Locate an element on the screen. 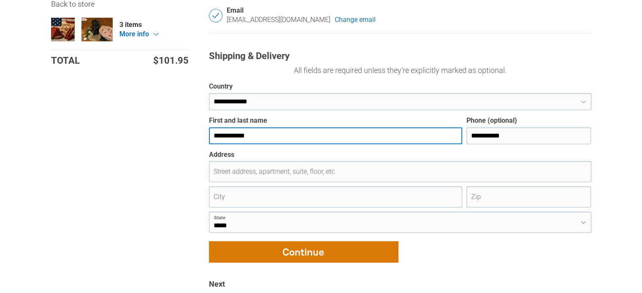  button: Continue is located at coordinates (304, 252).